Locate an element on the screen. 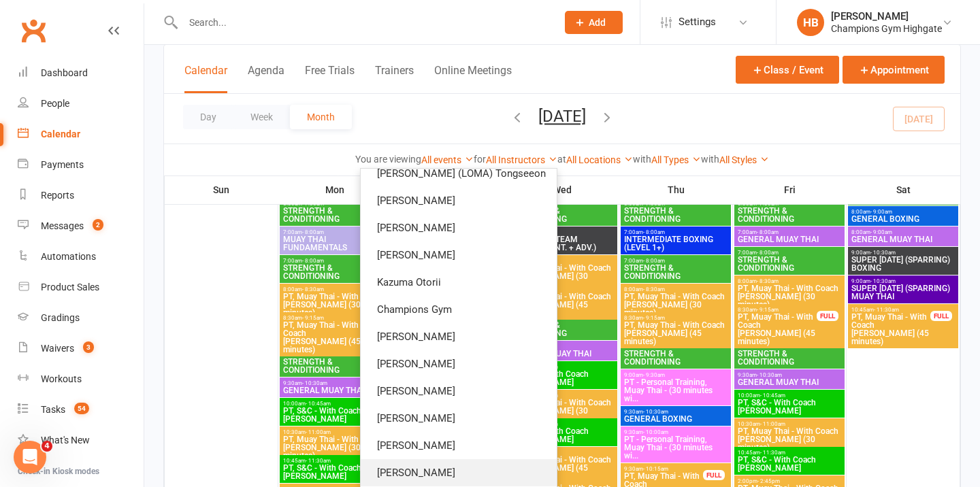 This screenshot has height=487, width=980. a: Kazuma Otorii is located at coordinates (459, 282).